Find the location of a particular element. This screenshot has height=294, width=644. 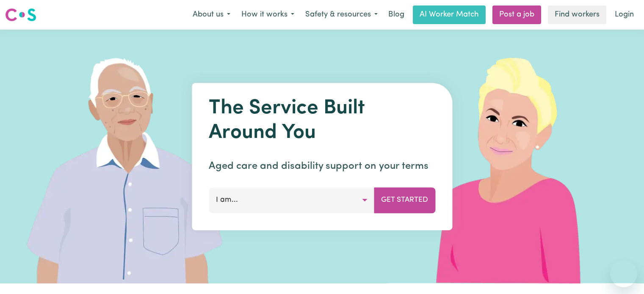

a: Blog is located at coordinates (396, 15).